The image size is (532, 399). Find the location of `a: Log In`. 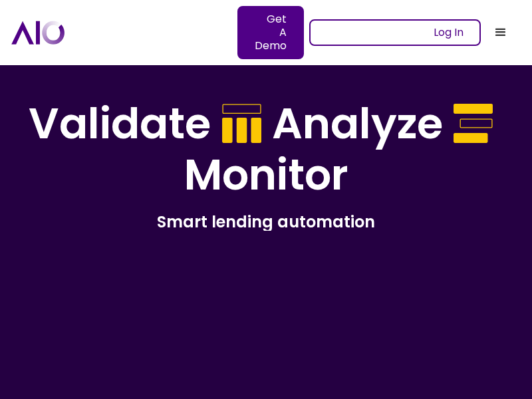

a: Log In is located at coordinates (395, 32).